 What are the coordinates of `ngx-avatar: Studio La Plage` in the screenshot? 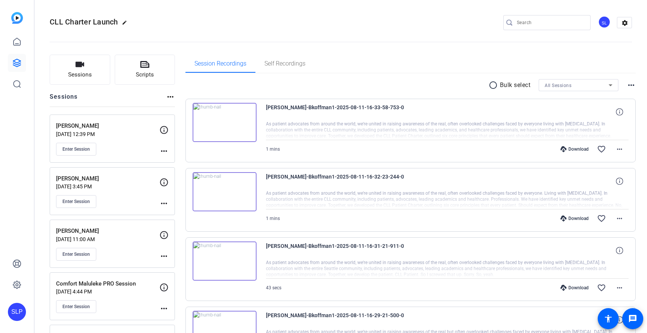 It's located at (605, 22).